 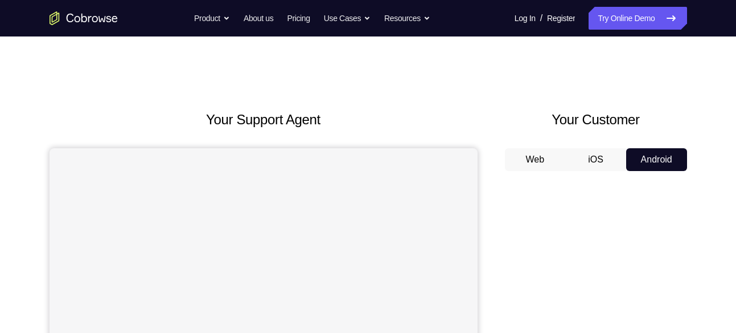 What do you see at coordinates (561, 18) in the screenshot?
I see `a: Register` at bounding box center [561, 18].